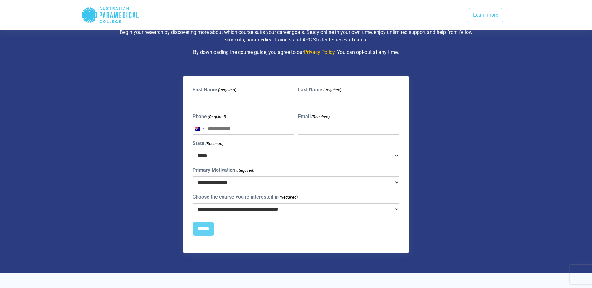 The height and width of the screenshot is (288, 592). What do you see at coordinates (319, 52) in the screenshot?
I see `a: Privacy Policy` at bounding box center [319, 52].